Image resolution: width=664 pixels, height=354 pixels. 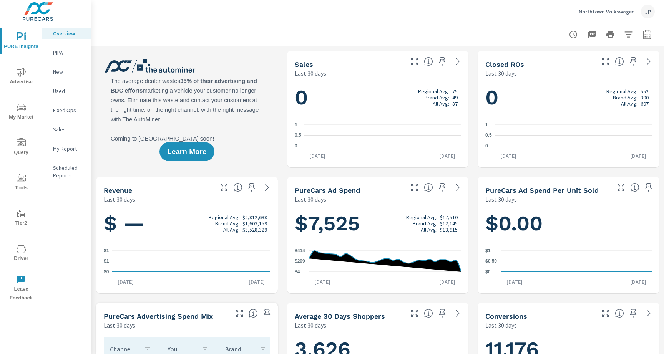 I want to click on span: Driver, so click(x=21, y=254).